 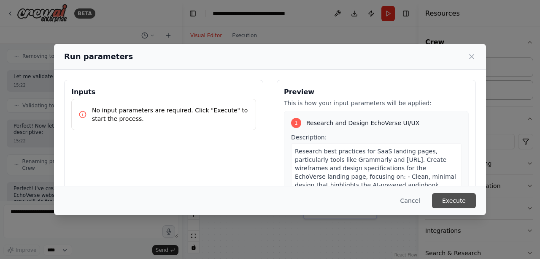 What do you see at coordinates (164, 92) in the screenshot?
I see `h3: Inputs` at bounding box center [164, 92].